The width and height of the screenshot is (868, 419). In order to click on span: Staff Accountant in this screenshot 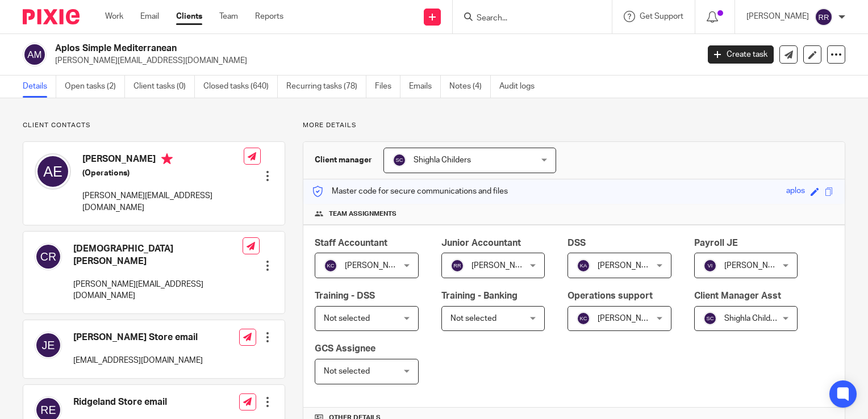, I will do `click(351, 243)`.